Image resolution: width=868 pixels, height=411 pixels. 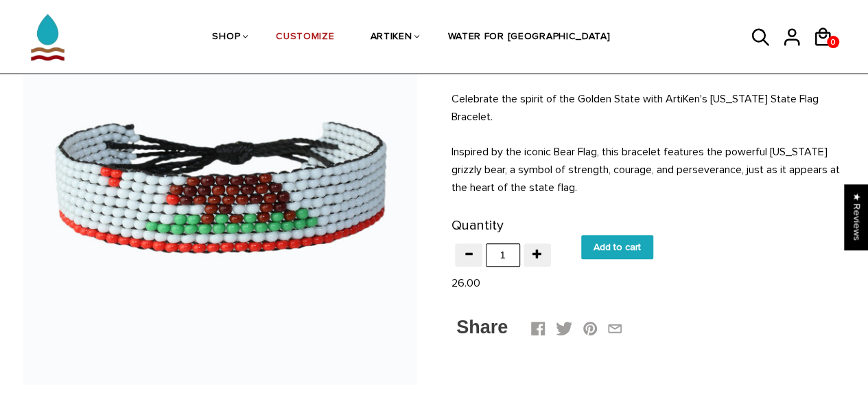 I want to click on input: Add to cart, so click(x=617, y=247).